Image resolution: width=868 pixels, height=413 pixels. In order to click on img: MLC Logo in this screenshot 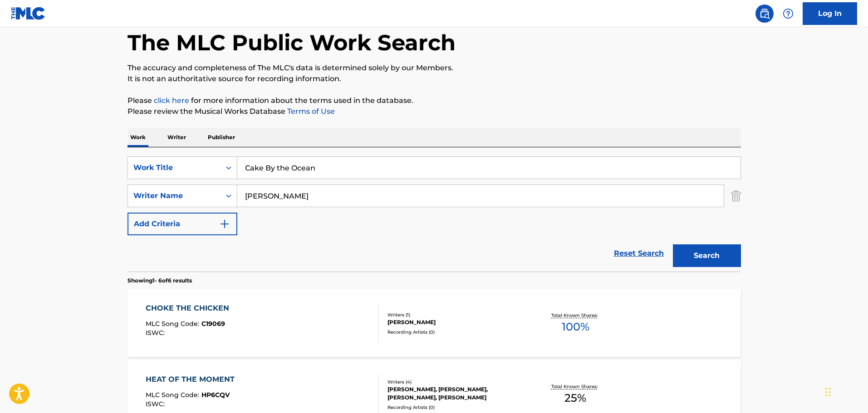, I will do `click(28, 13)`.